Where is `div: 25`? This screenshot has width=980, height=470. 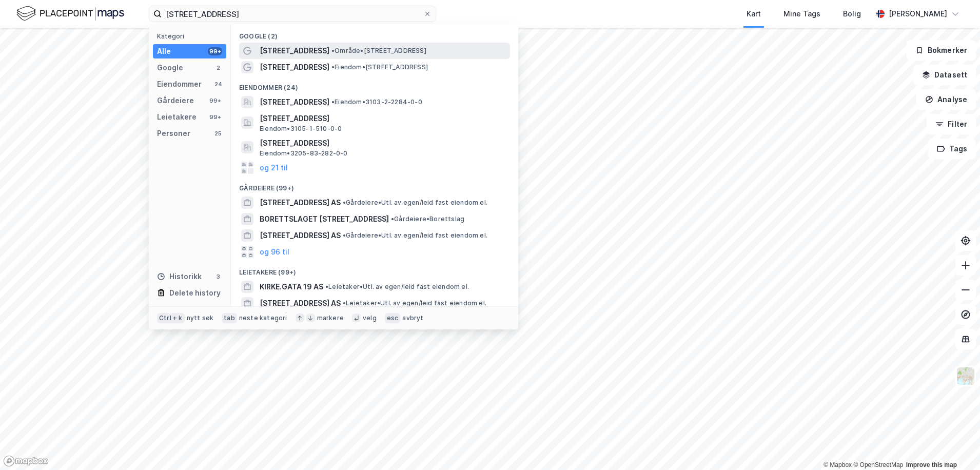
div: 25 is located at coordinates (218, 133).